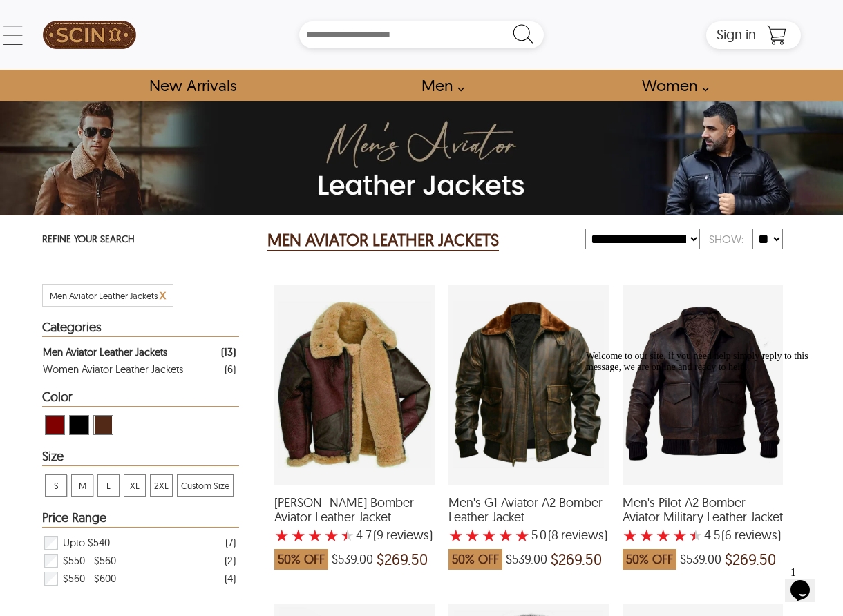 The image size is (843, 616). What do you see at coordinates (671, 85) in the screenshot?
I see `a: Shop Women Leather Jackets` at bounding box center [671, 85].